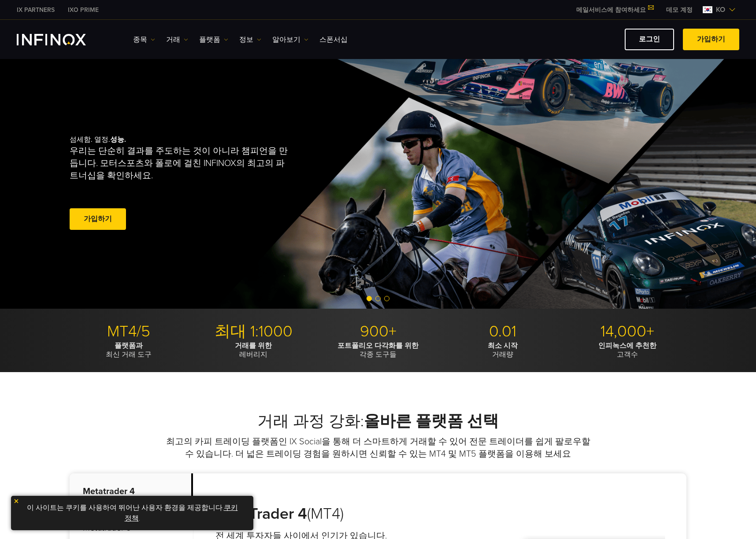  What do you see at coordinates (320, 514) in the screenshot?
I see `h3: (MT4)` at bounding box center [320, 514].